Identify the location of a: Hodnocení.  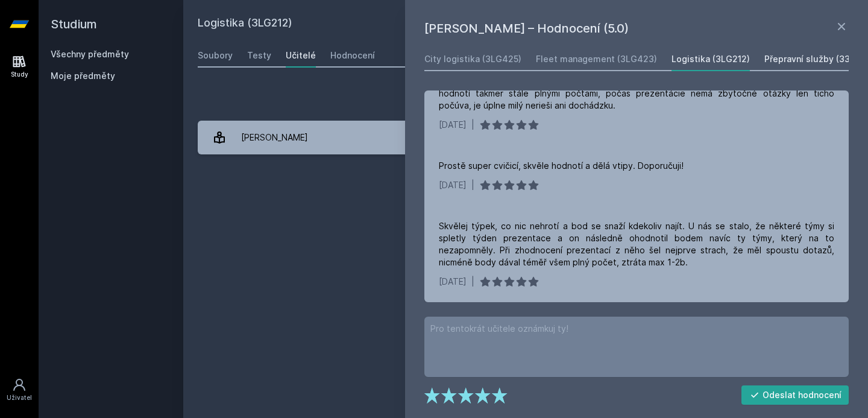
(353, 56).